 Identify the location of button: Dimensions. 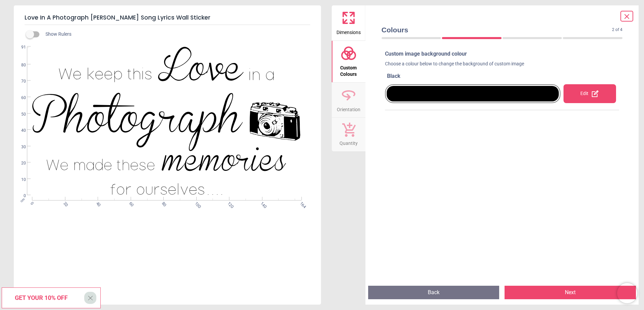
(348, 23).